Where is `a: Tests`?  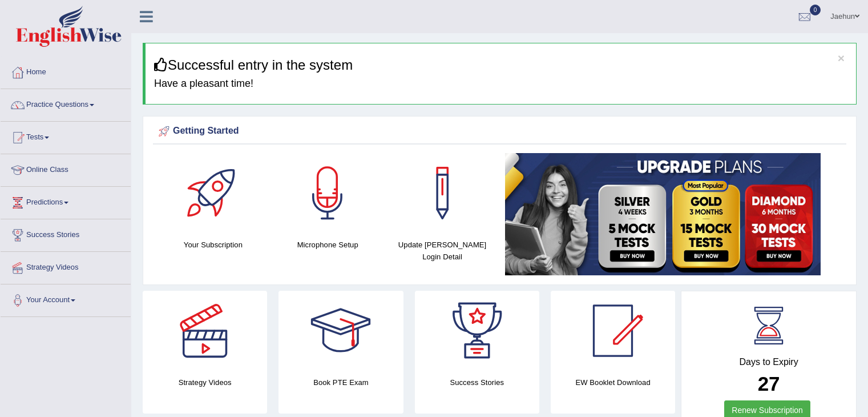
a: Tests is located at coordinates (65, 136).